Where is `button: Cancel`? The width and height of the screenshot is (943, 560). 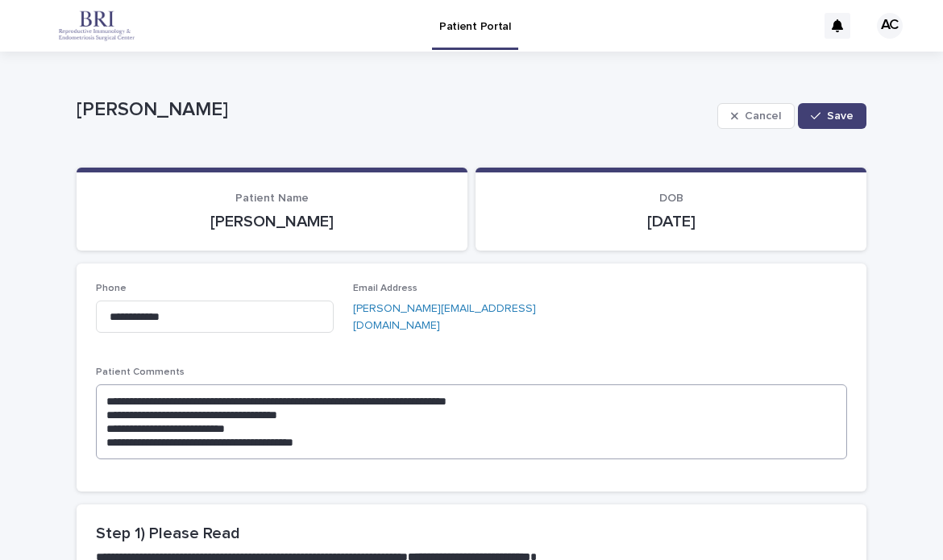 button: Cancel is located at coordinates (756, 116).